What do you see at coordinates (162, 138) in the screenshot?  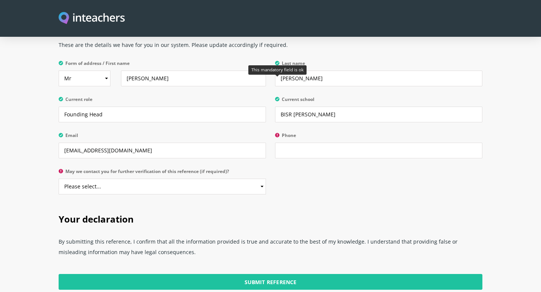 I see `label: Email` at bounding box center [162, 138].